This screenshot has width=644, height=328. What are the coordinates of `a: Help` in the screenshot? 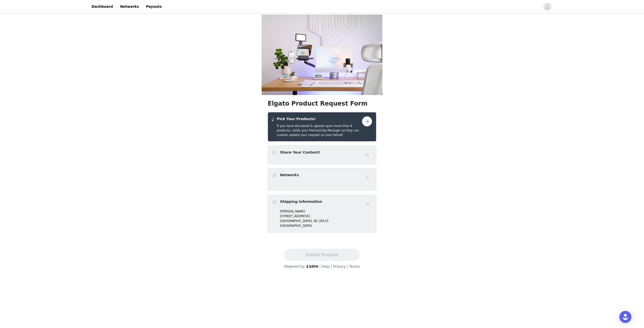 It's located at (326, 267).